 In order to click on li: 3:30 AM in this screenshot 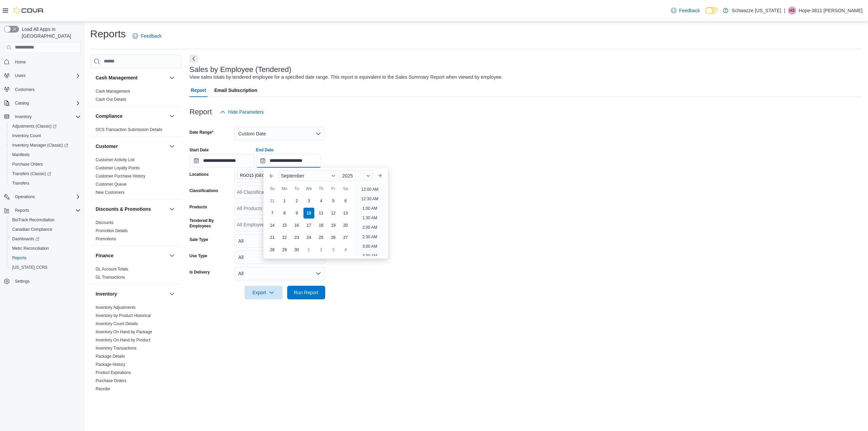, I will do `click(370, 256)`.